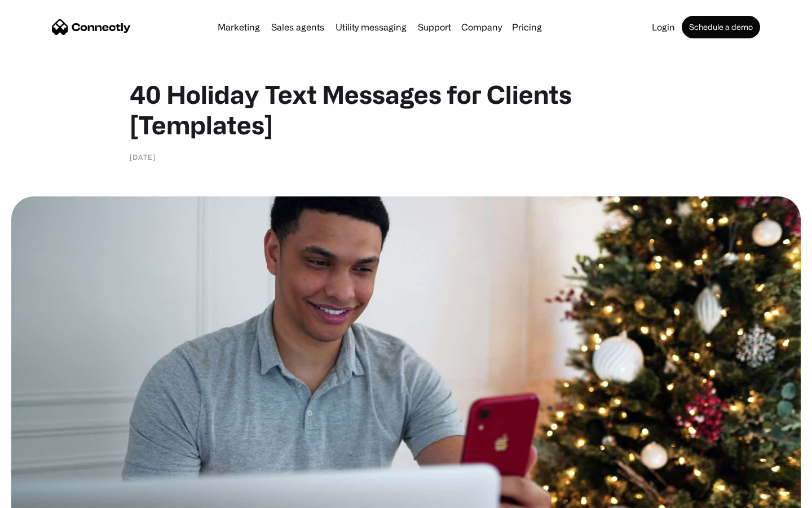 This screenshot has height=508, width=812. Describe the element at coordinates (39, 496) in the screenshot. I see `aside: Language selected: English` at that location.